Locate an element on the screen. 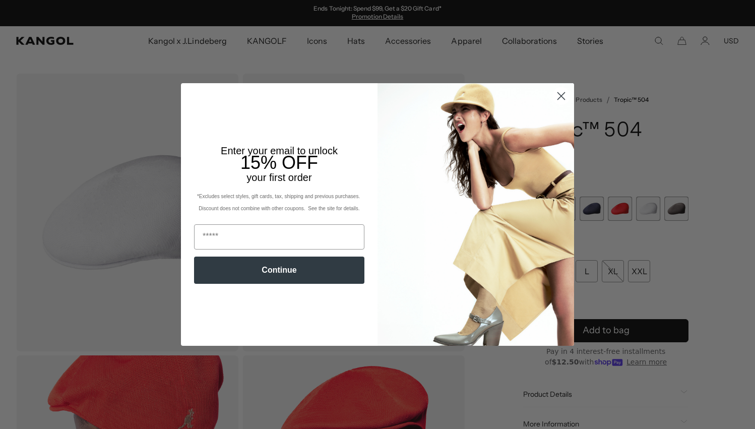  span: 15% OFF is located at coordinates (279, 162).